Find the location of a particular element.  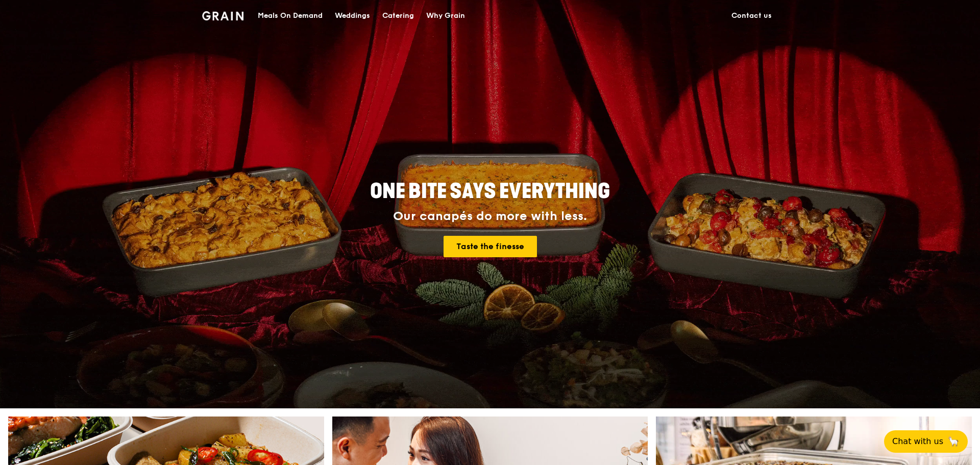

img: Grain is located at coordinates (223, 16).